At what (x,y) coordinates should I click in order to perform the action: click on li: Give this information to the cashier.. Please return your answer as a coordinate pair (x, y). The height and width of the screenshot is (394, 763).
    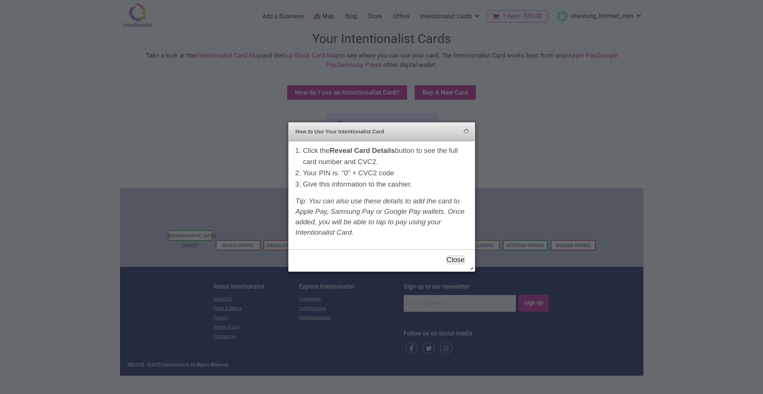
    Looking at the image, I should click on (385, 184).